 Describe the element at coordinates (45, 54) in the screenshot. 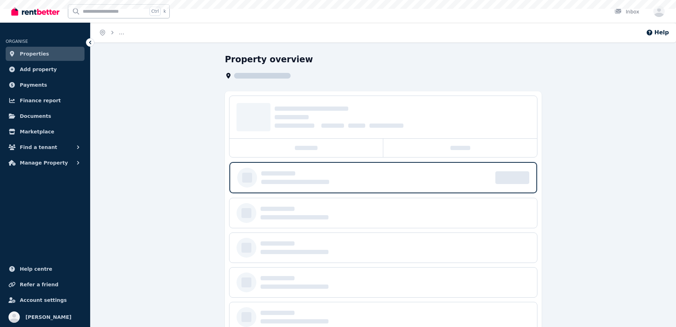

I see `a: Properties` at that location.